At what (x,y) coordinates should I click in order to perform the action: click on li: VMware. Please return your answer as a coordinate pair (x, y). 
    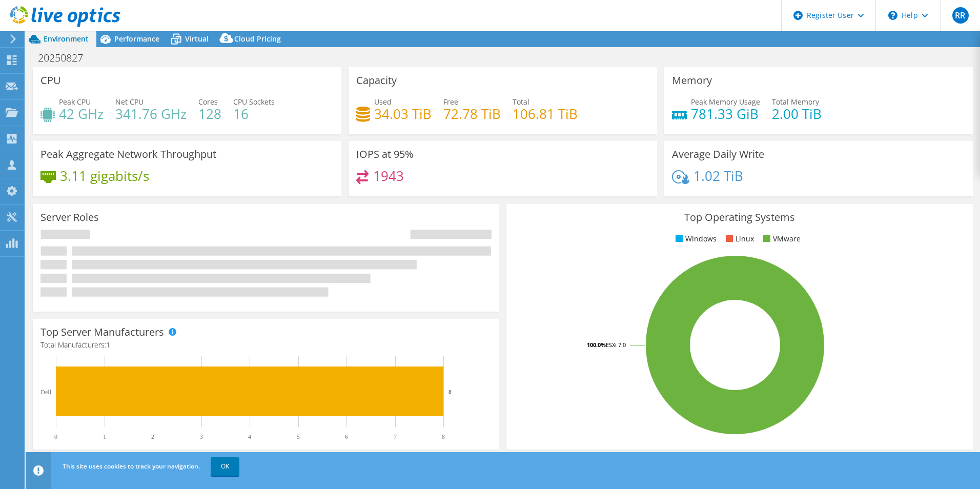
    Looking at the image, I should click on (780, 239).